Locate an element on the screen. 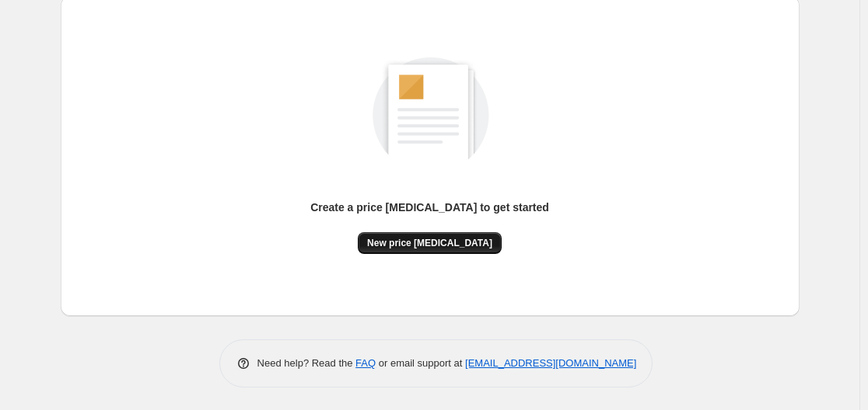 This screenshot has width=868, height=410. span: Need help? Read the is located at coordinates (306, 363).